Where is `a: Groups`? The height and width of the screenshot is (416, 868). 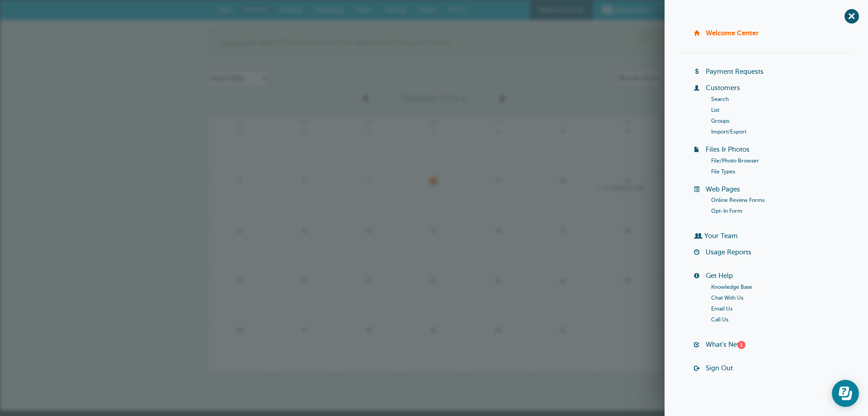
a: Groups is located at coordinates (720, 121).